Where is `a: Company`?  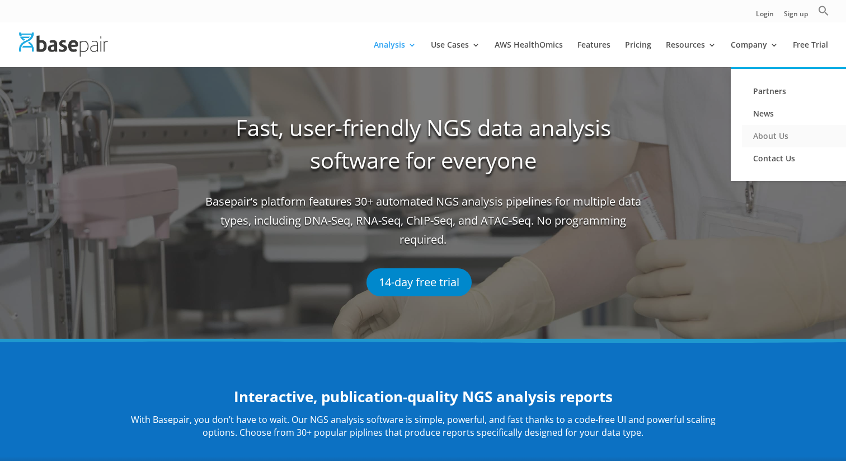
a: Company is located at coordinates (755, 54).